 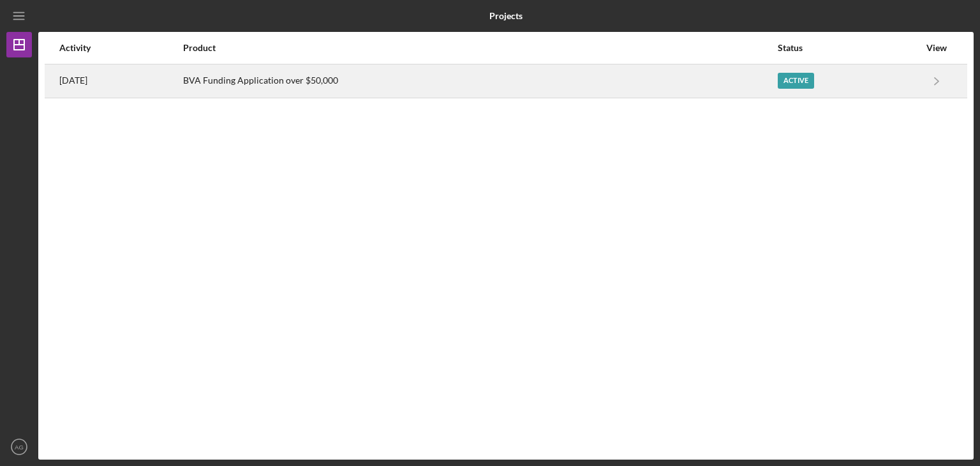 What do you see at coordinates (480, 81) in the screenshot?
I see `div: BVA Funding Application over $50,000` at bounding box center [480, 81].